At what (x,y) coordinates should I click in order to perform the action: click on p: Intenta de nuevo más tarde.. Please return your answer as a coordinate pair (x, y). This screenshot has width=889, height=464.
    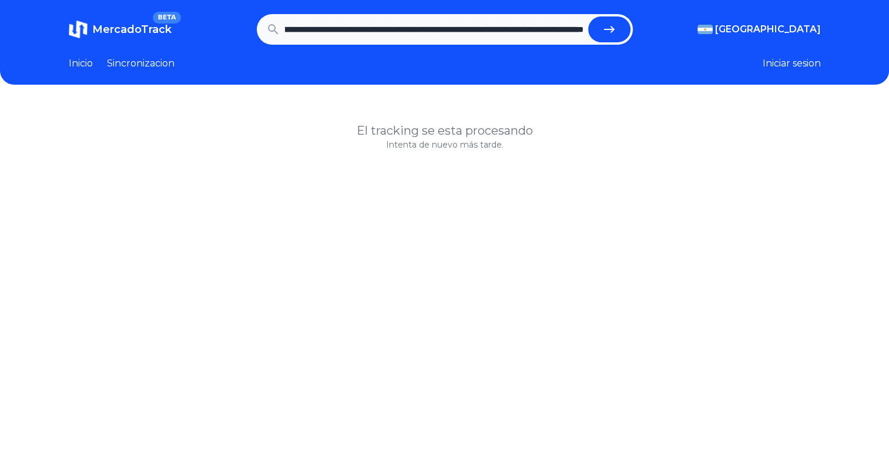
    Looking at the image, I should click on (445, 145).